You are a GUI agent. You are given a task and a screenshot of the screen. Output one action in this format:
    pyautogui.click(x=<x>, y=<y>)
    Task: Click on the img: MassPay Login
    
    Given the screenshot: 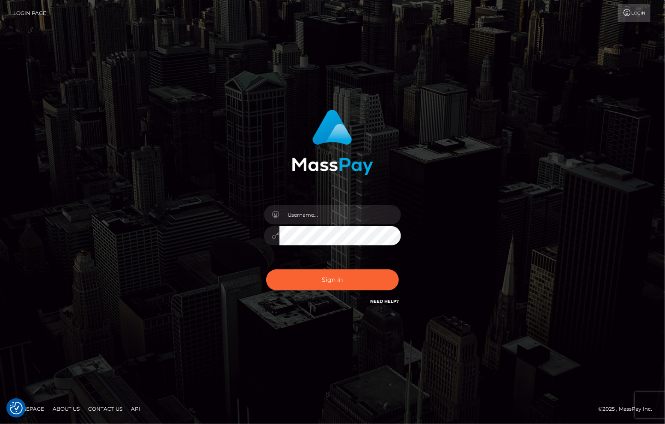 What is the action you would take?
    pyautogui.click(x=333, y=142)
    